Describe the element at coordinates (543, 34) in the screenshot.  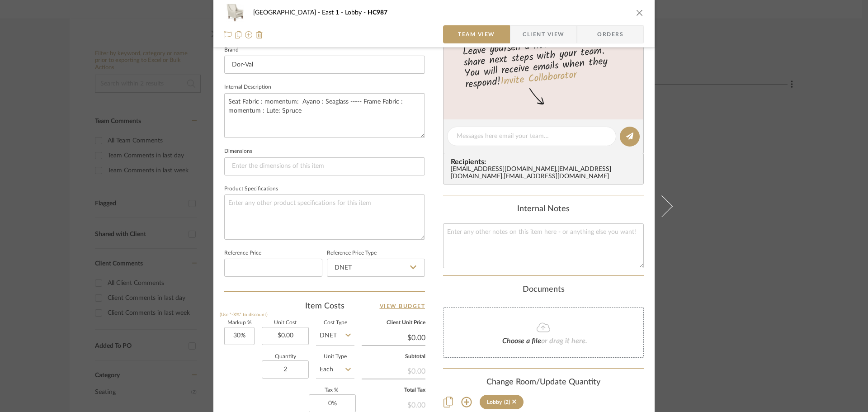
I see `span: Client View` at that location.